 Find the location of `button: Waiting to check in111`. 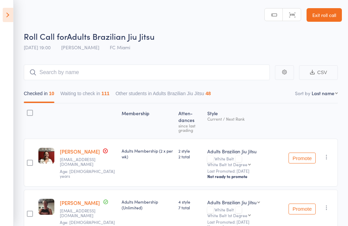

button: Waiting to check in111 is located at coordinates (85, 95).